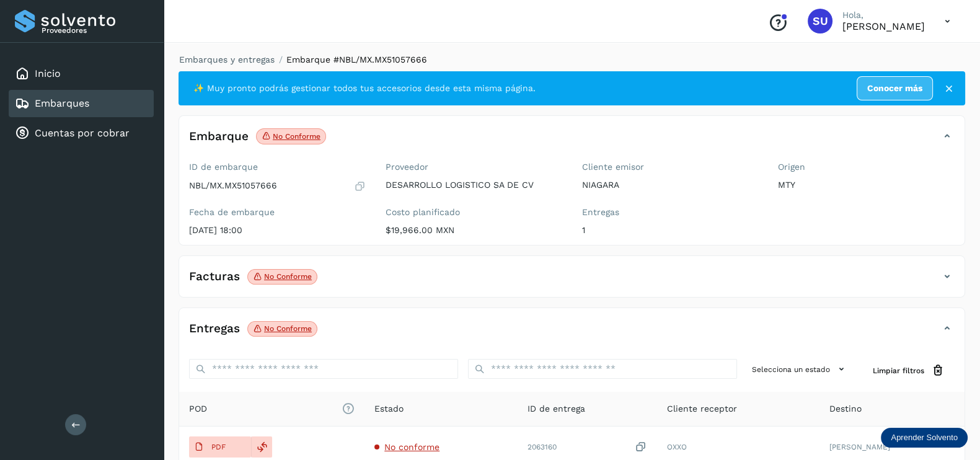  What do you see at coordinates (473, 230) in the screenshot?
I see `p: $19,966.00 MXN` at bounding box center [473, 230].